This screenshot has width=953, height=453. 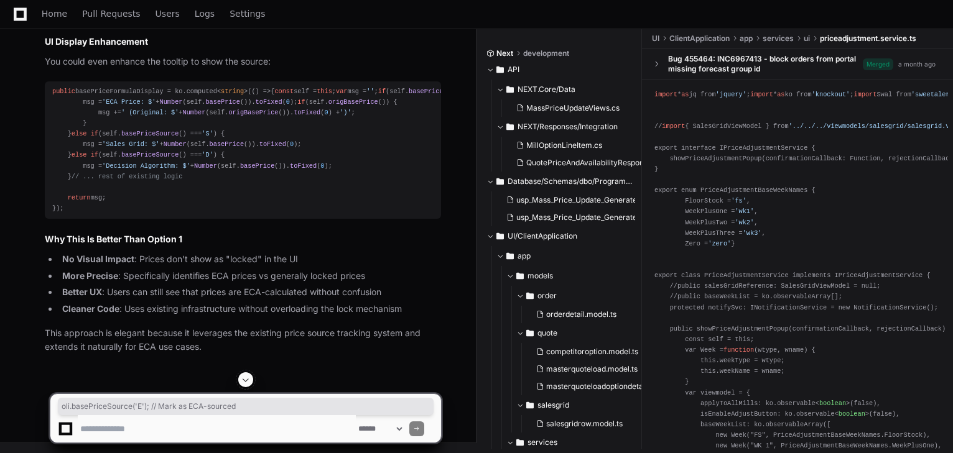 What do you see at coordinates (806, 39) in the screenshot?
I see `span: ui` at bounding box center [806, 39].